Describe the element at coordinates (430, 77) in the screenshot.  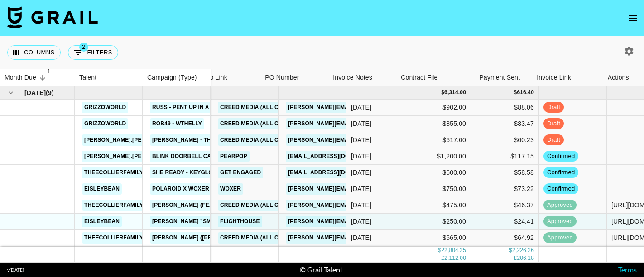
I see `div: Contract File` at that location.